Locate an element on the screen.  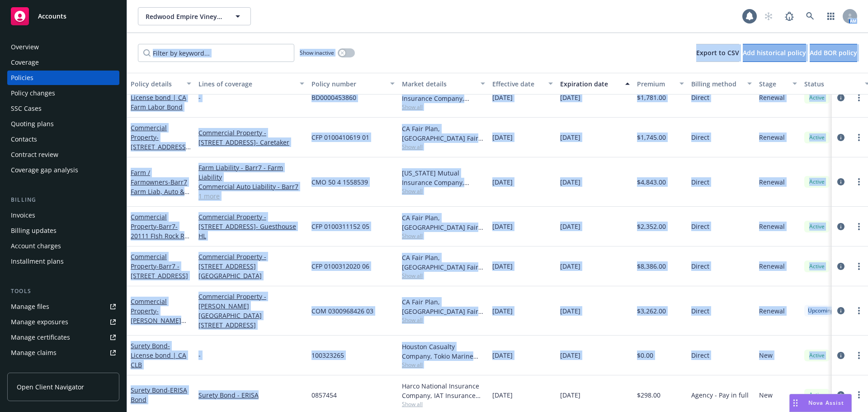
span: CFP 0100312020 06 is located at coordinates (340, 266).